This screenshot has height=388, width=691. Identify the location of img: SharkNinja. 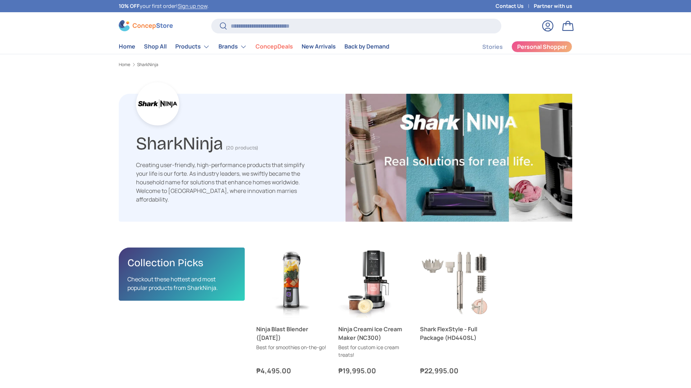
(459, 158).